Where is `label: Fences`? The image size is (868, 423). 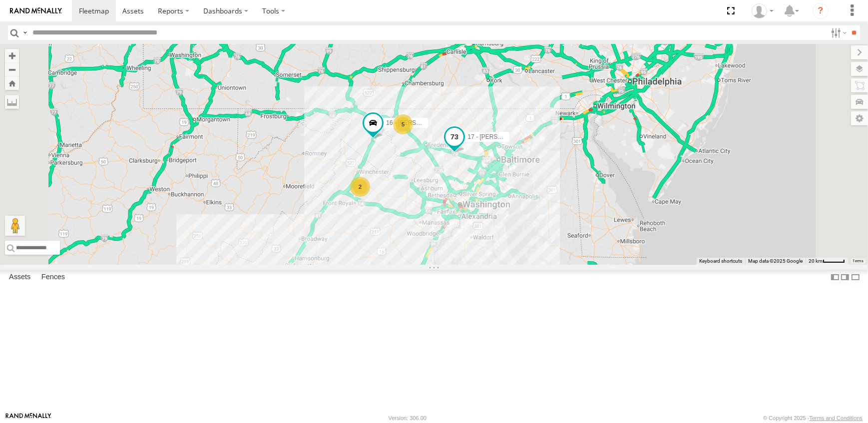
label: Fences is located at coordinates (53, 277).